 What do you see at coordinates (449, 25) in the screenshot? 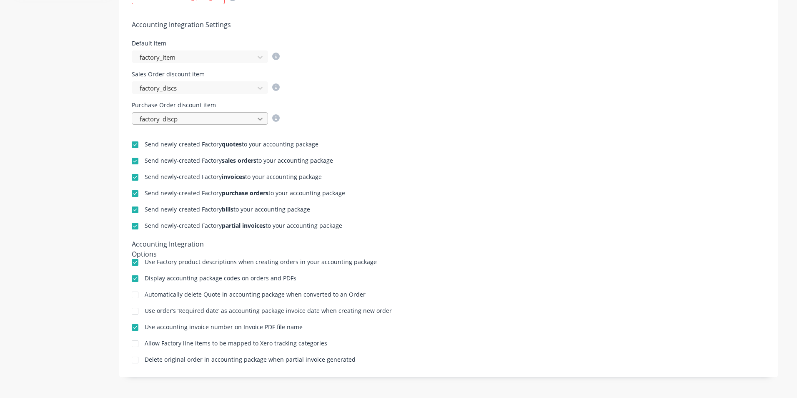
I see `h5: Accounting Integration Settings` at bounding box center [449, 25].